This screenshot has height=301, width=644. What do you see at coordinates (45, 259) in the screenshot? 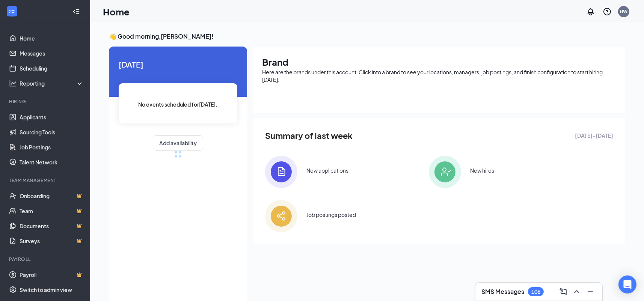
I see `div: Payroll` at bounding box center [45, 259].